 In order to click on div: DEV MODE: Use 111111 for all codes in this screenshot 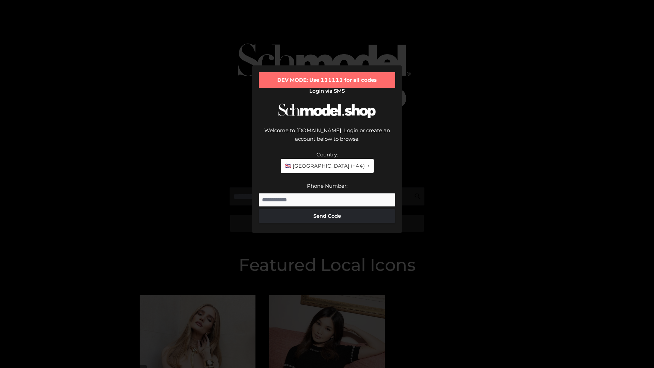, I will do `click(327, 80)`.